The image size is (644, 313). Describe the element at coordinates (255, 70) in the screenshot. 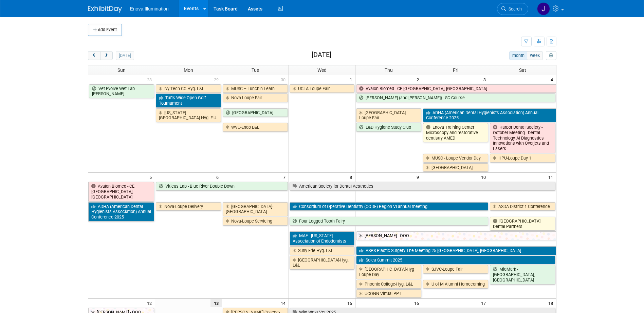

I see `span: Tue` at that location.